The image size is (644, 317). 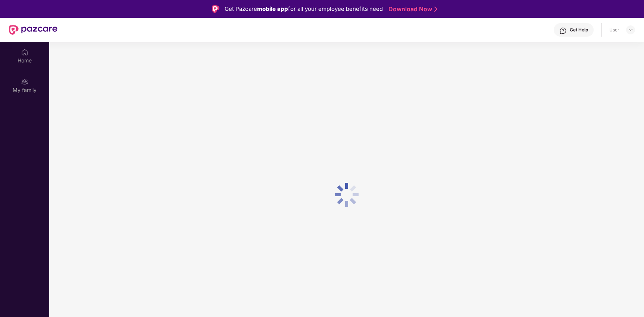 I want to click on a: Download Now, so click(x=411, y=9).